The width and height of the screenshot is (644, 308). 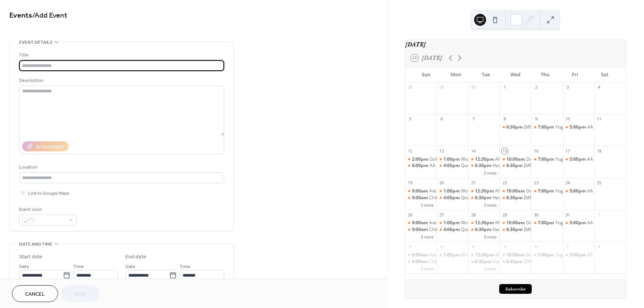 What do you see at coordinates (421, 166) in the screenshot?
I see `span: 6:00pm` at bounding box center [421, 166].